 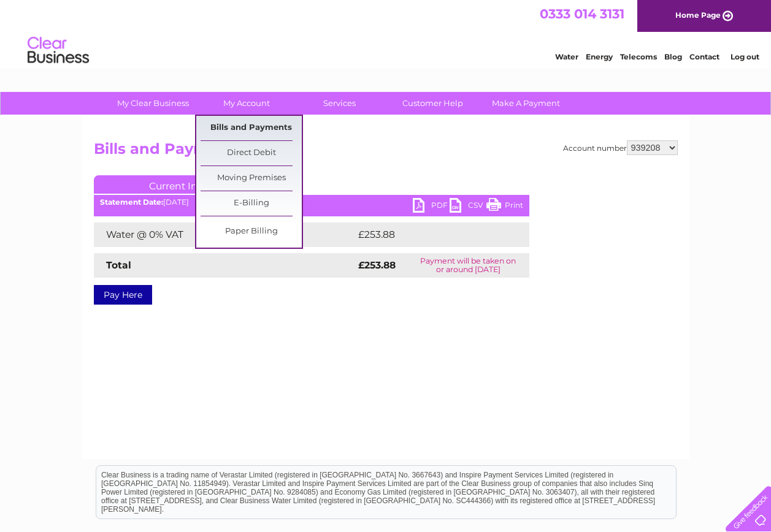 I want to click on a: Direct Debit, so click(x=251, y=153).